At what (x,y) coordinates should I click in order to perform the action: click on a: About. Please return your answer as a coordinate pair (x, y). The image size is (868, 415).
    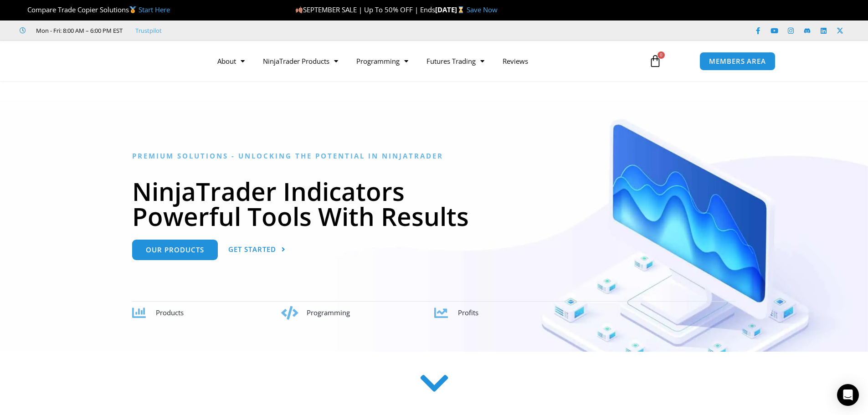
    Looking at the image, I should click on (231, 61).